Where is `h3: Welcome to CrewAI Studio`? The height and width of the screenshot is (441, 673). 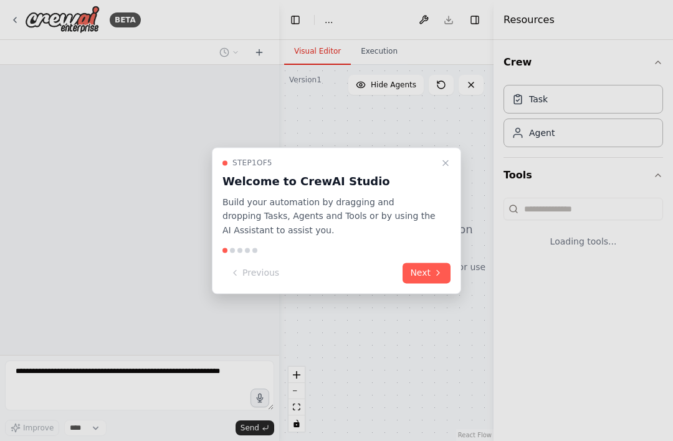
h3: Welcome to CrewAI Studio is located at coordinates (329, 181).